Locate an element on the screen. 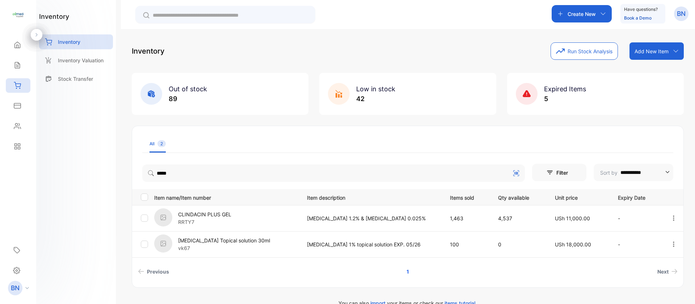 Image resolution: width=695 pixels, height=304 pixels. span: Out of stock is located at coordinates (188, 89).